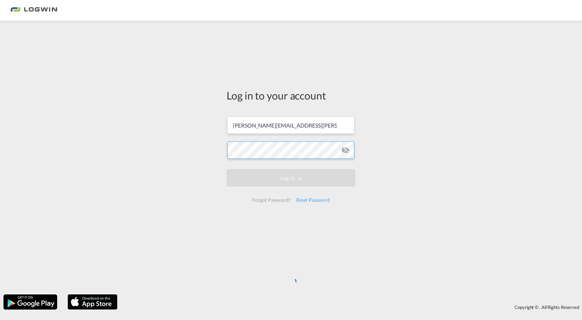 The width and height of the screenshot is (582, 320). What do you see at coordinates (93, 302) in the screenshot?
I see `img: apple.png` at bounding box center [93, 302].